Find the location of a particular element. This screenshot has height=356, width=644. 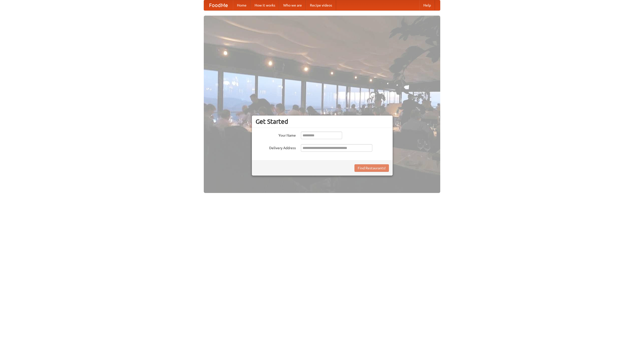

a: Who we are is located at coordinates (292, 5).